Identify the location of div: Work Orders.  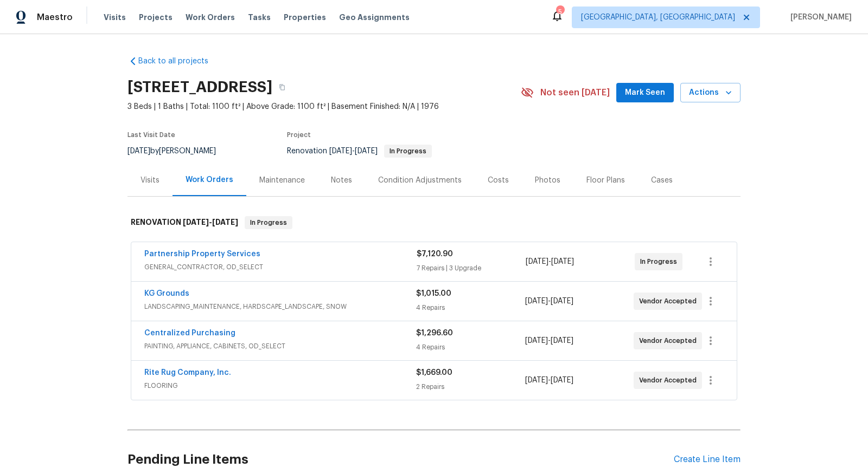
(209, 180).